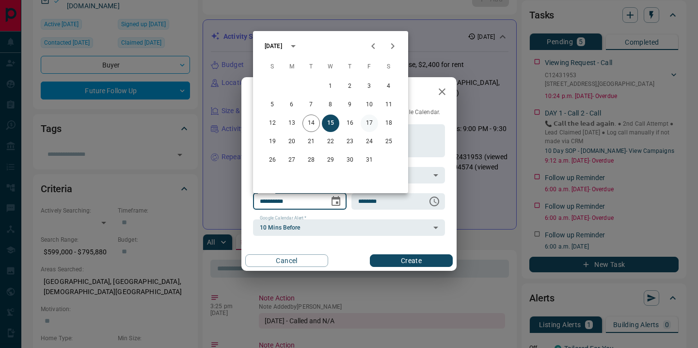 The image size is (698, 348). Describe the element at coordinates (292, 67) in the screenshot. I see `span: Monday` at that location.